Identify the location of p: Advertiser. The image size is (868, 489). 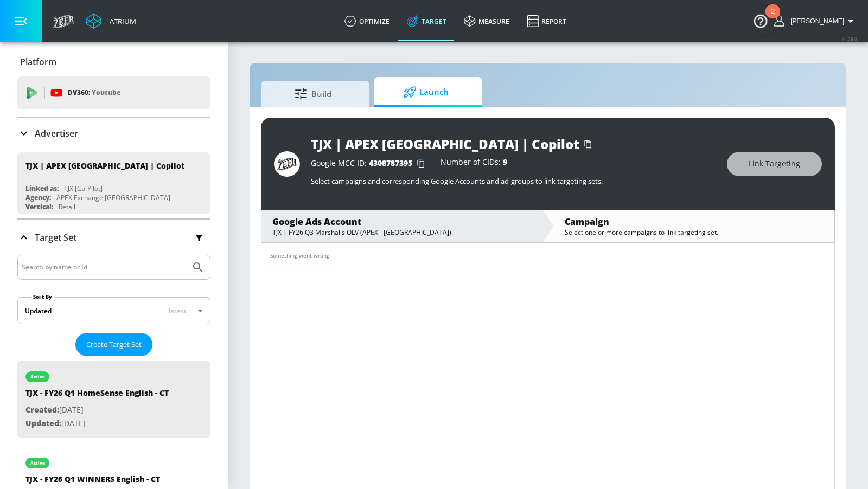
(56, 133).